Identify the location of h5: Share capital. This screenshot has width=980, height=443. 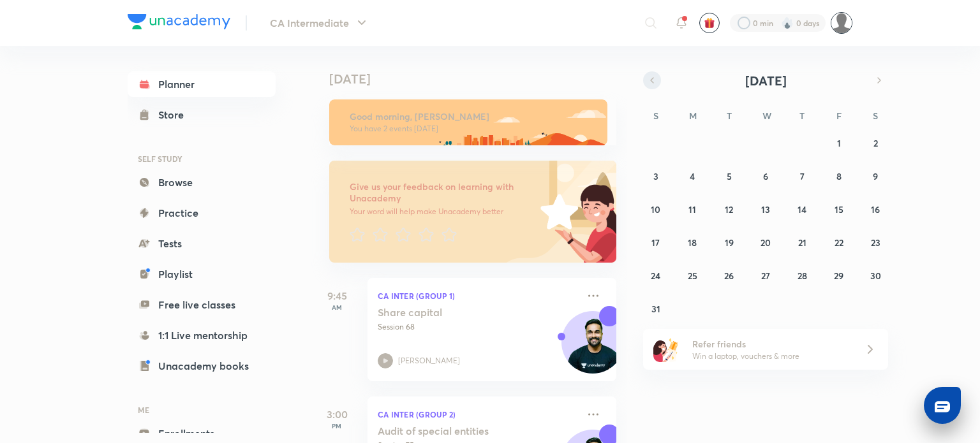
(456, 313).